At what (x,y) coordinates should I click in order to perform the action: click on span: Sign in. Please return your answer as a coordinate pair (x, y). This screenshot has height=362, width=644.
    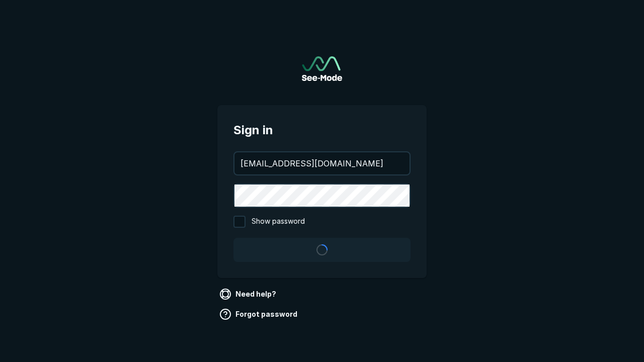
    Looking at the image, I should click on (322, 130).